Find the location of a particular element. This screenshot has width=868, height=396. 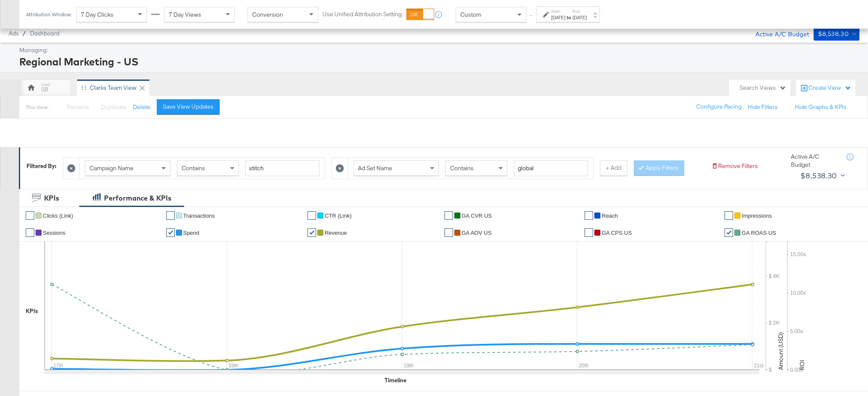

span: Dashboard is located at coordinates (44, 34).